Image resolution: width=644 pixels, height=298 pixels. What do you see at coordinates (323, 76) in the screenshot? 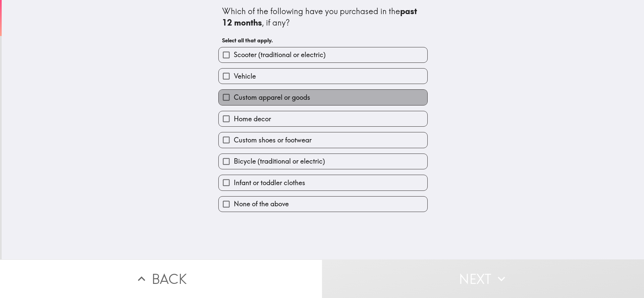
I see `button: Vehicle` at bounding box center [323, 76].